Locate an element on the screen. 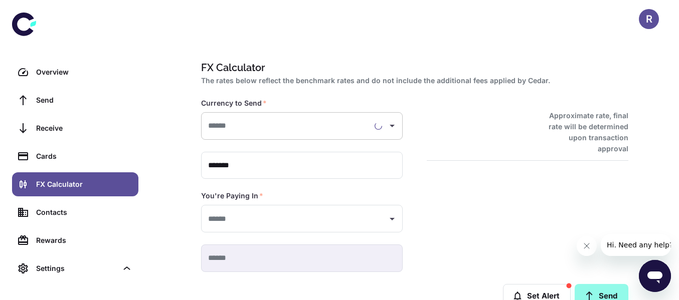 This screenshot has width=679, height=300. h6: Approximate rate, final rate will be determined upon transaction approval is located at coordinates (582, 132).